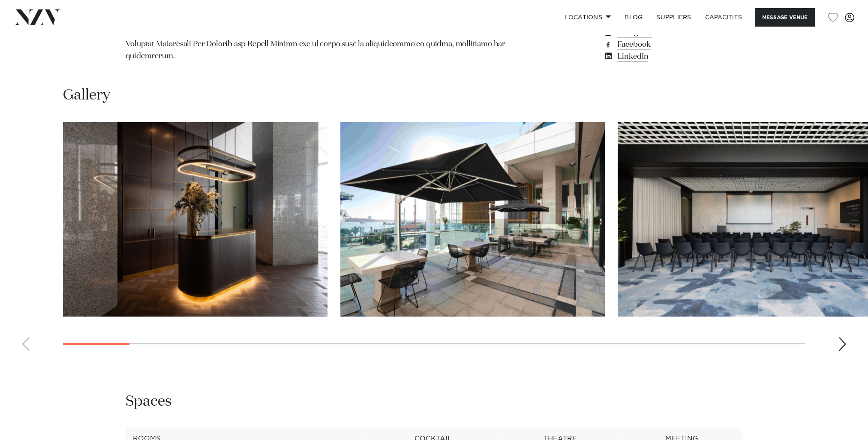 The height and width of the screenshot is (440, 868). What do you see at coordinates (472, 220) in the screenshot?
I see `swiper-slide: 2 / 30` at bounding box center [472, 220].